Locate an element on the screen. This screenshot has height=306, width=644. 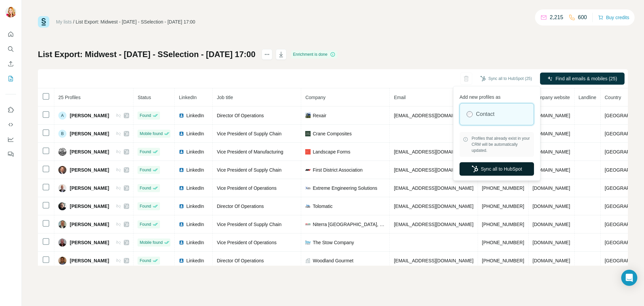
span: Profiles that already exist in your CRM will be automatically updated. is located at coordinates (501, 144).